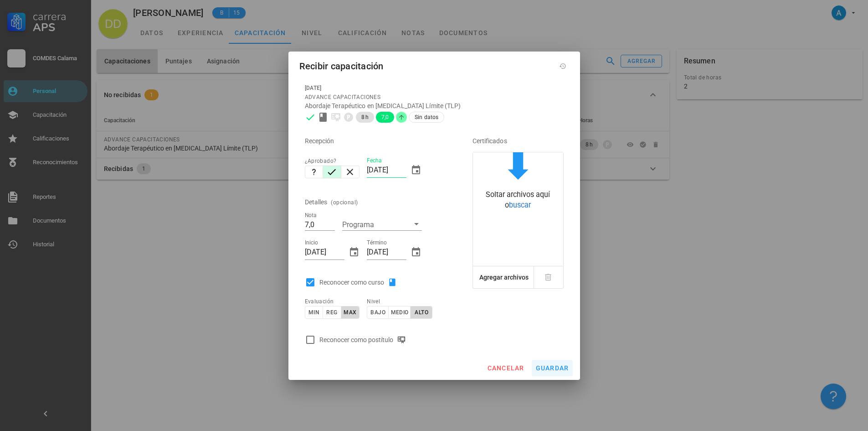 Image resolution: width=868 pixels, height=431 pixels. What do you see at coordinates (365, 117) in the screenshot?
I see `span: 8 h` at bounding box center [365, 117].